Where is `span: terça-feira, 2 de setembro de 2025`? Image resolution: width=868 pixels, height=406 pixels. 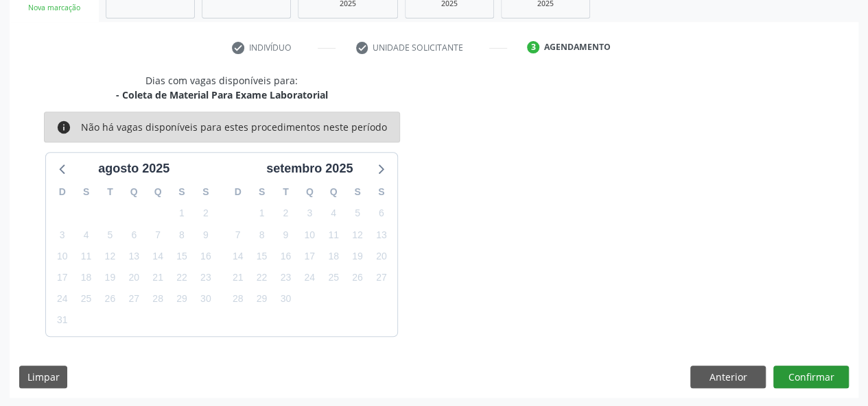
span: terça-feira, 2 de setembro de 2025 is located at coordinates (285, 214).